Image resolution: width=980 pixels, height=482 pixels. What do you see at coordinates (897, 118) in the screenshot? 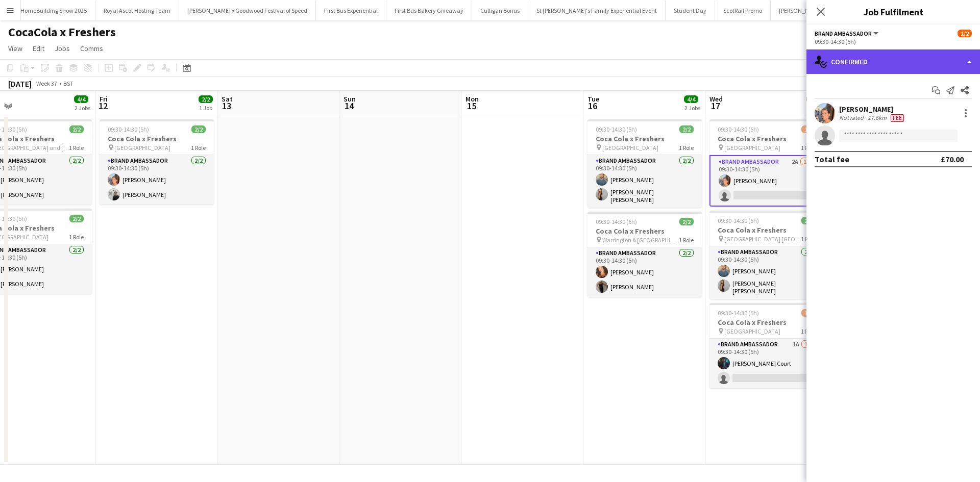
I see `div: Crew has different fees then in role` at bounding box center [897, 118].